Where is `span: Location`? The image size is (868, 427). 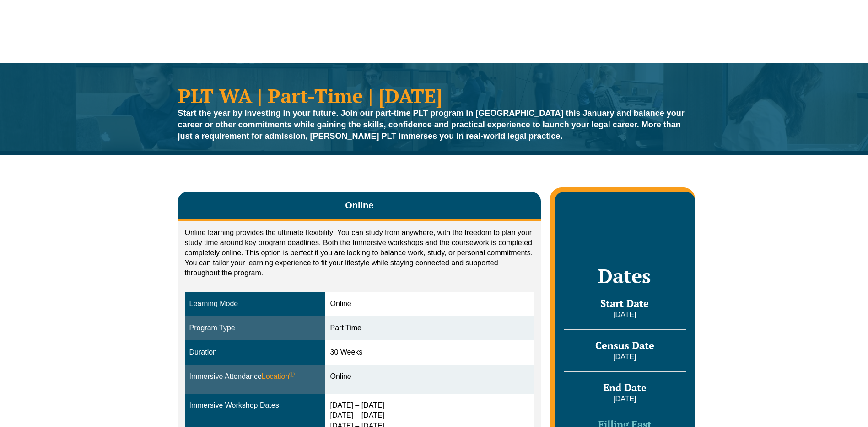
span: Location is located at coordinates (278, 377).